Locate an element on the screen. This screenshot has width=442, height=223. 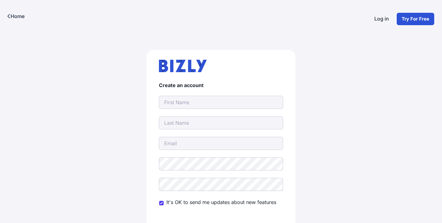
img: bizly_logo.svg is located at coordinates (183, 66).